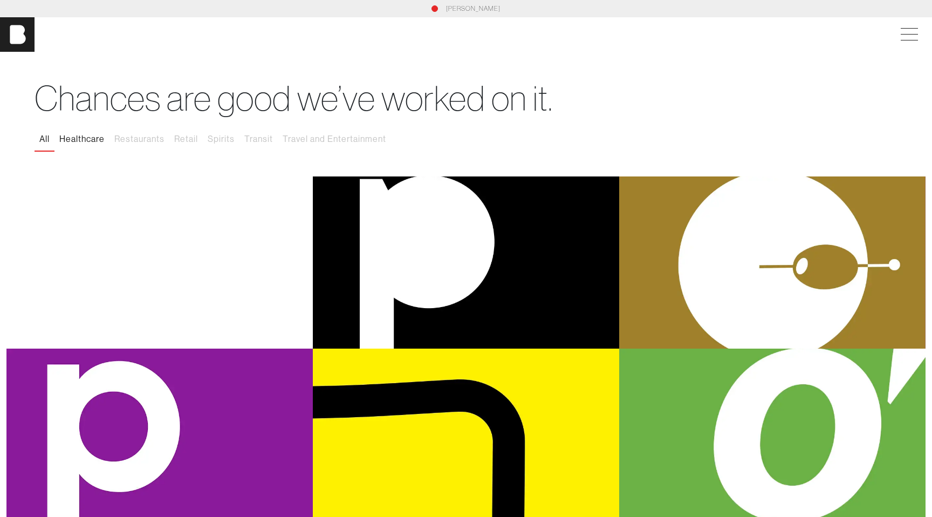 This screenshot has width=932, height=517. What do you see at coordinates (221, 139) in the screenshot?
I see `button: Spirits` at bounding box center [221, 139].